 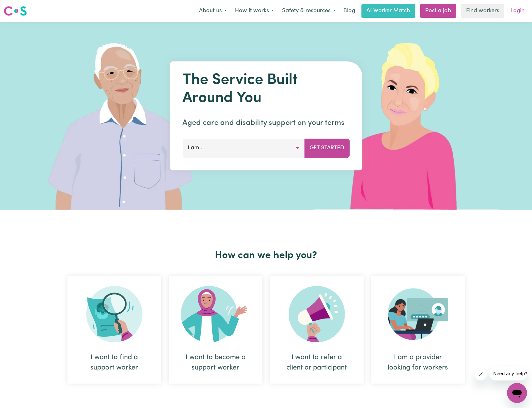 I want to click on a: Blog, so click(x=349, y=11).